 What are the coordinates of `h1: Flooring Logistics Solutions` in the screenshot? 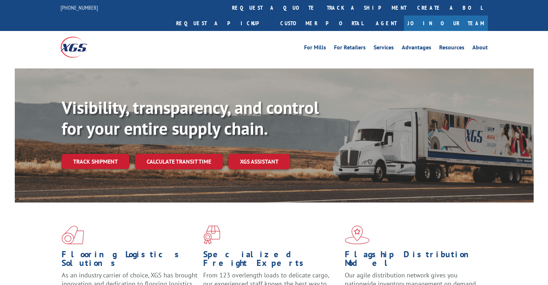 It's located at (130, 261).